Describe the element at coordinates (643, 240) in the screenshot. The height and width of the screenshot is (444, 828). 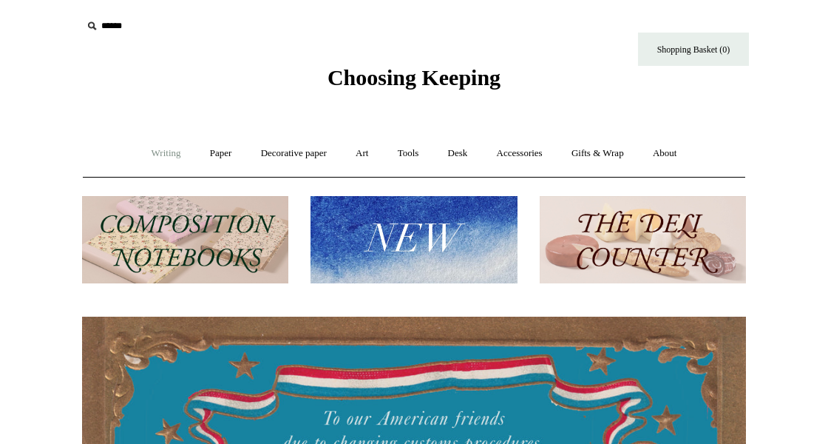
I see `a: The Deli Counter` at that location.